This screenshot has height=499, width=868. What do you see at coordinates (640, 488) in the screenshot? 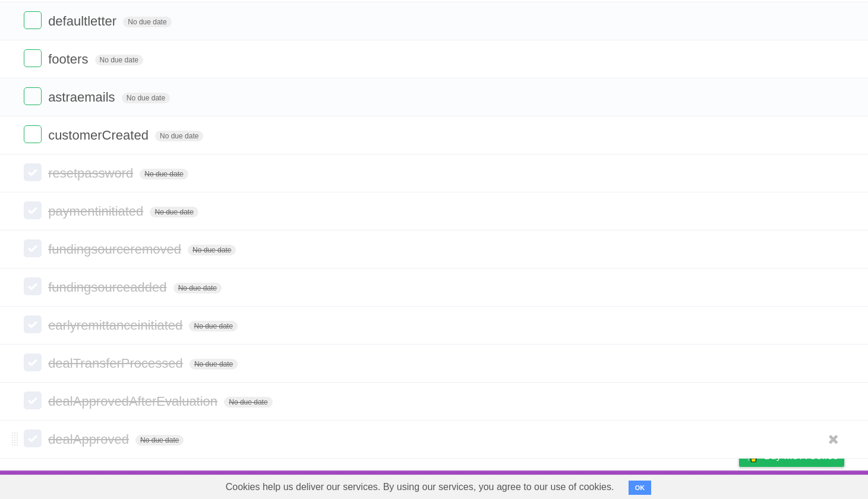
I see `button: OK` at bounding box center [640, 488].